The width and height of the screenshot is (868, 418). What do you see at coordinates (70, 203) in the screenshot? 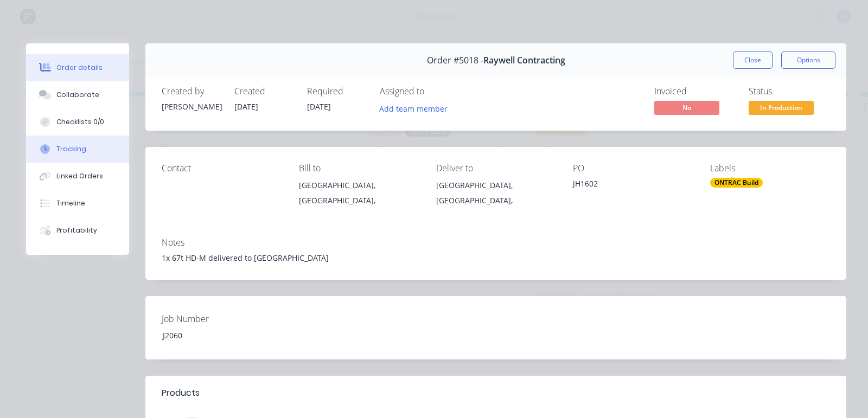
I see `div: Timeline` at bounding box center [70, 203].